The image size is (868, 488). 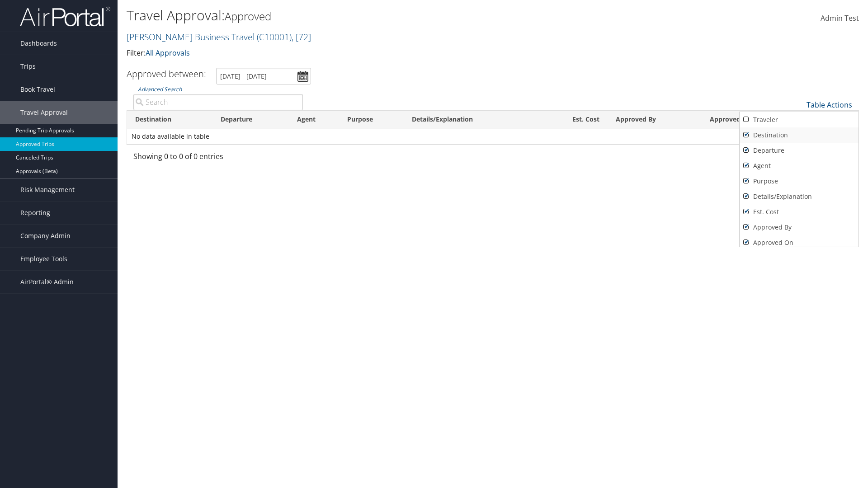 I want to click on a: Destination, so click(x=799, y=135).